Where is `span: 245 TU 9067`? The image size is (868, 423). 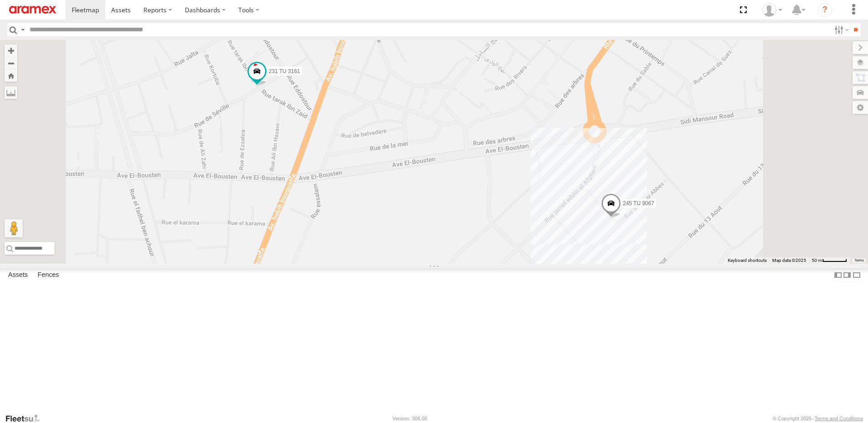
span: 245 TU 9067 is located at coordinates (638, 203).